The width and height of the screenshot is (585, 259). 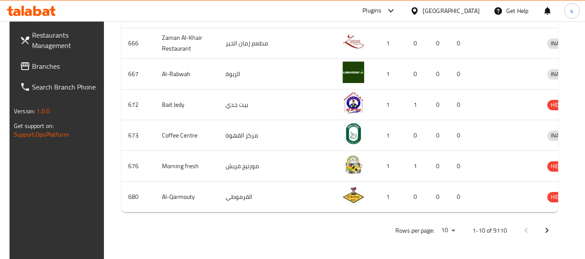 I want to click on span: Restaurants Management, so click(x=66, y=40).